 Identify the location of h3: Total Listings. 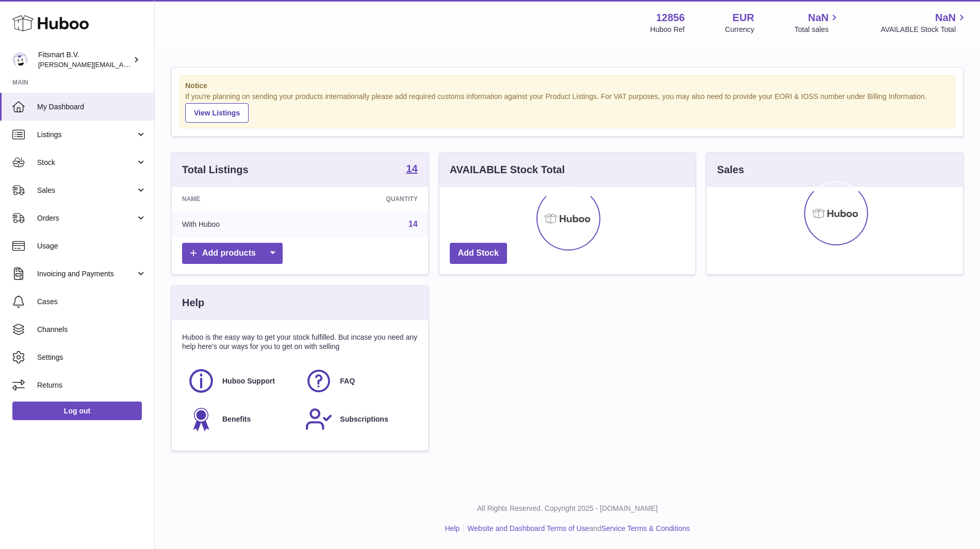
(215, 170).